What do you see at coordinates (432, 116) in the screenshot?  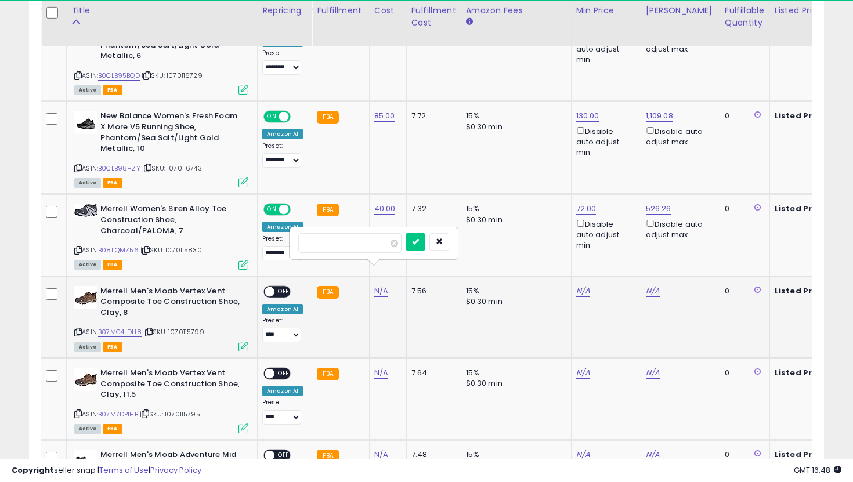 I see `div: 7.72` at bounding box center [432, 116].